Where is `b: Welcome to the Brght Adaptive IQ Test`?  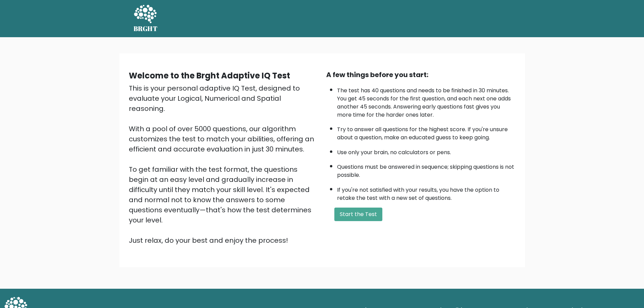
b: Welcome to the Brght Adaptive IQ Test is located at coordinates (209, 75).